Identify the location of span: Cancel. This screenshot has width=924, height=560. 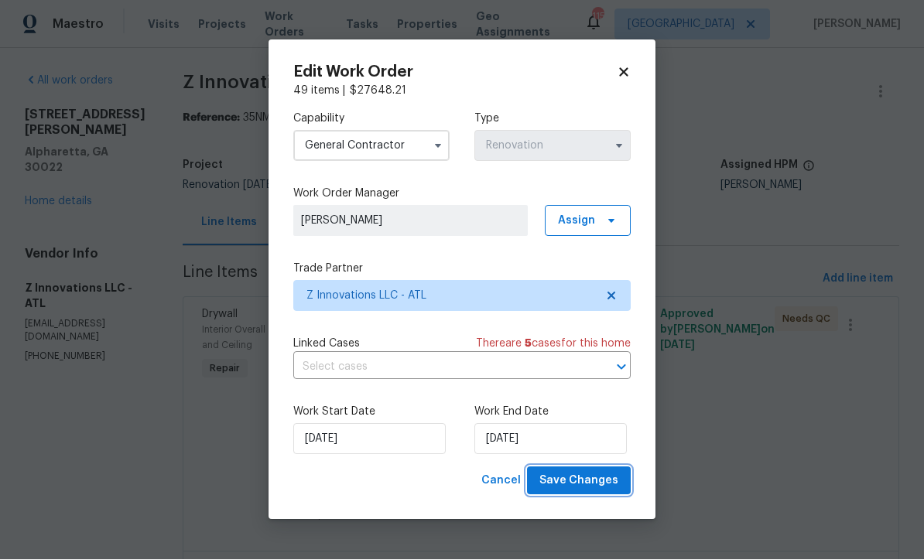
(500, 481).